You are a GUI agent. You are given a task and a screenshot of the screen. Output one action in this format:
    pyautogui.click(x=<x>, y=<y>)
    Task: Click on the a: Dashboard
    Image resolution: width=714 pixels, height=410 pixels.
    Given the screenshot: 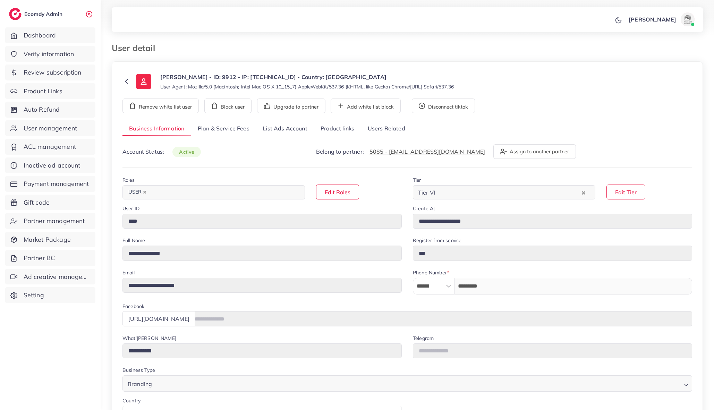 What is the action you would take?
    pyautogui.click(x=50, y=35)
    